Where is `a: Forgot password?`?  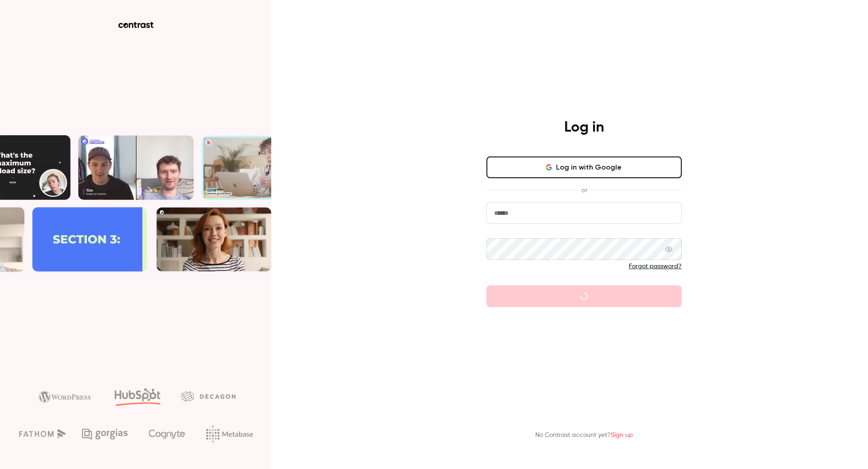
a: Forgot password? is located at coordinates (655, 266).